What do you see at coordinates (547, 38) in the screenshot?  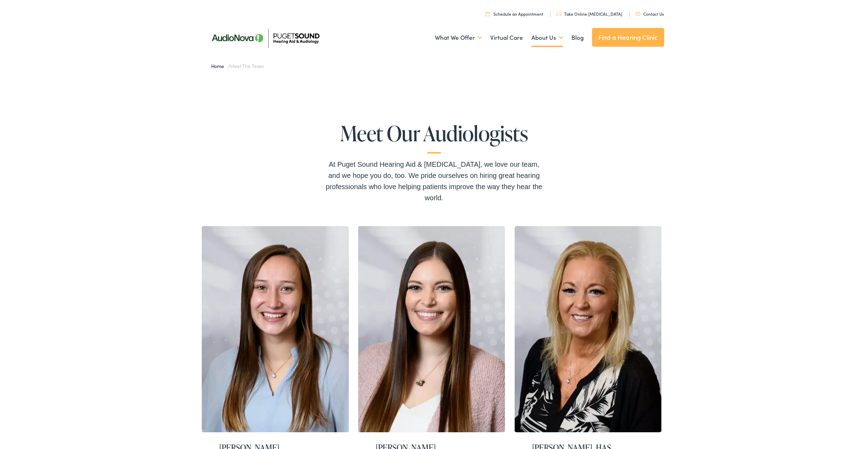 I see `a: About Us` at bounding box center [547, 38].